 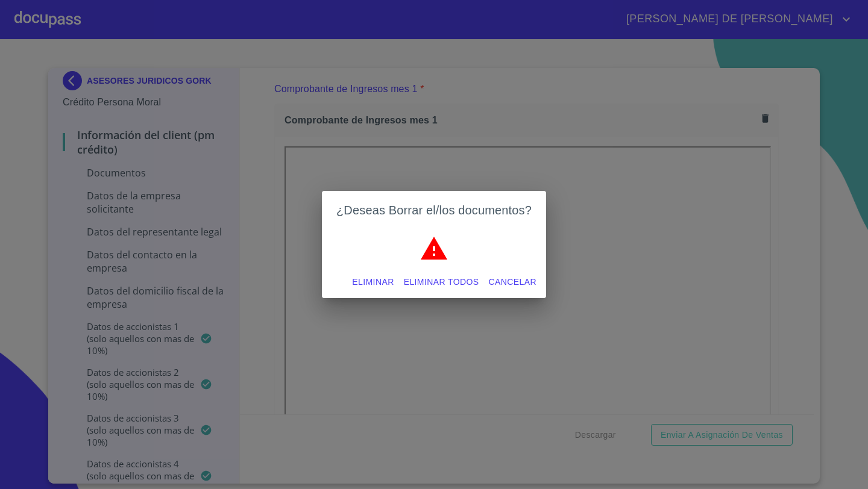 I want to click on span: Eliminar, so click(x=372, y=282).